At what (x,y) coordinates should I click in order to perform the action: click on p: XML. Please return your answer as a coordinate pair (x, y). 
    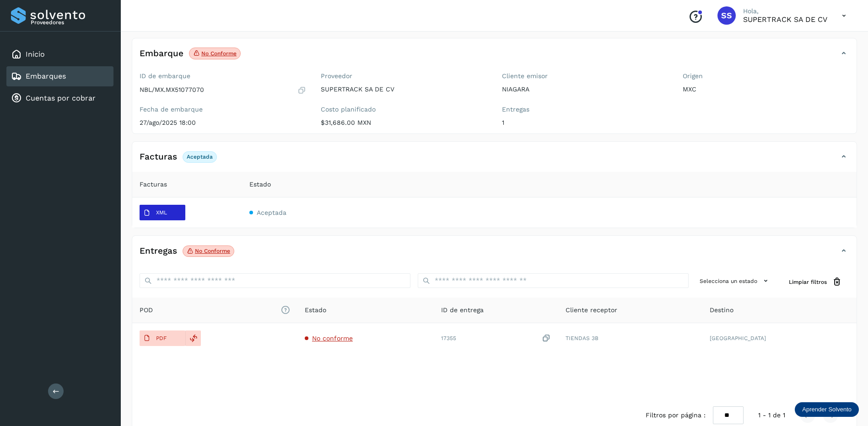
    Looking at the image, I should click on (162, 212).